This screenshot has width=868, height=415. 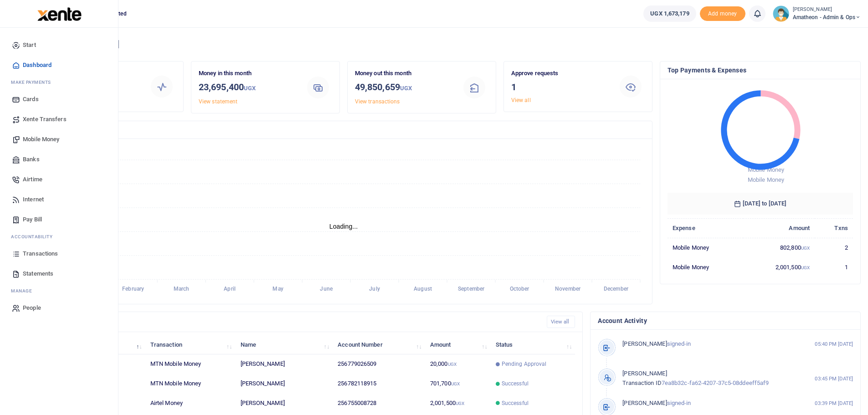 What do you see at coordinates (59, 308) in the screenshot?
I see `a: People` at bounding box center [59, 308].